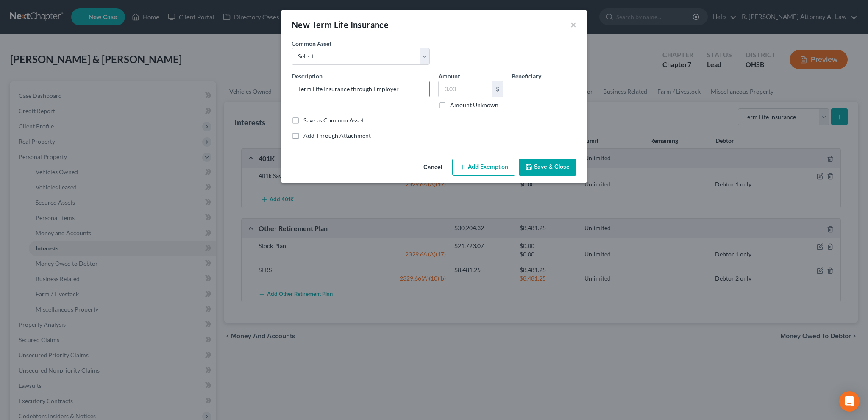 The height and width of the screenshot is (420, 868). Describe the element at coordinates (340, 25) in the screenshot. I see `div: New Term Life Insurance` at that location.